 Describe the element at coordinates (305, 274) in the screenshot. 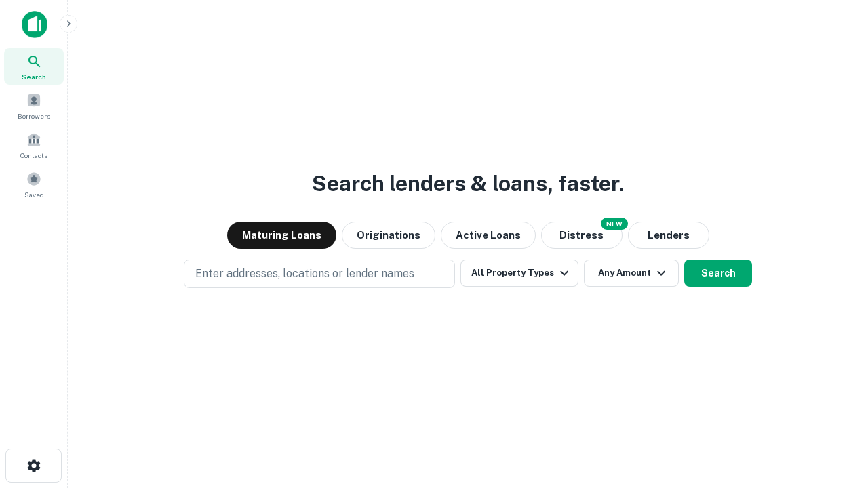

I see `p: Enter addresses, locations or lender names` at that location.